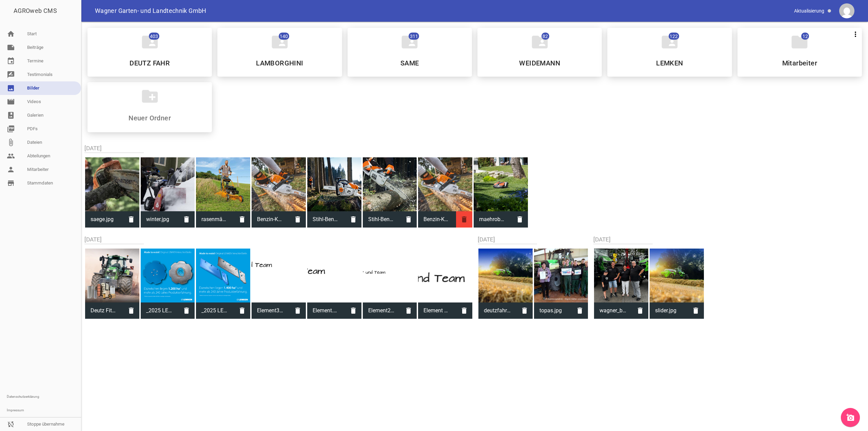 Image resolution: width=868 pixels, height=431 pixels. What do you see at coordinates (326, 310) in the screenshot?
I see `span: Element.png` at bounding box center [326, 310].